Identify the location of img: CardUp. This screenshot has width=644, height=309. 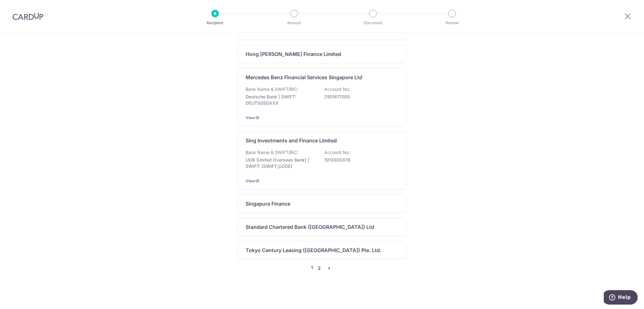
(28, 17).